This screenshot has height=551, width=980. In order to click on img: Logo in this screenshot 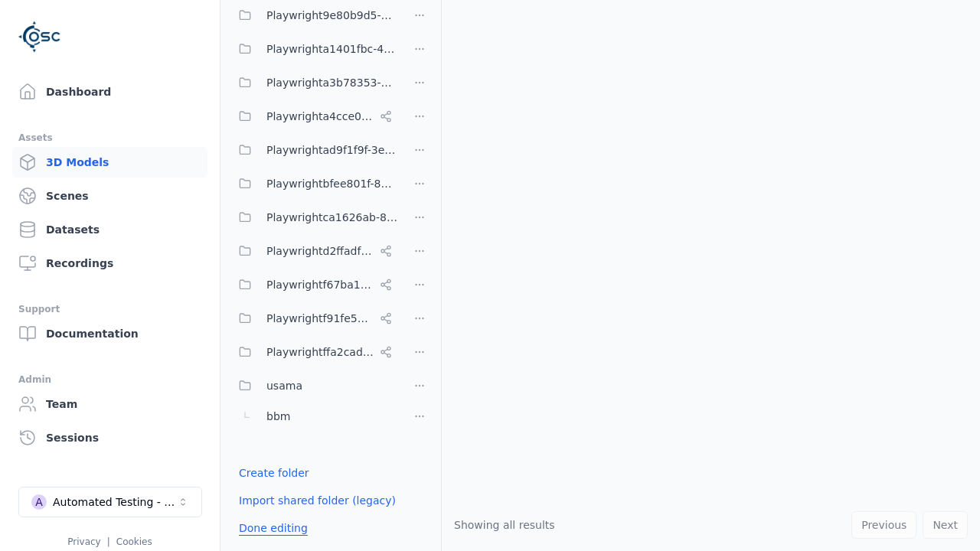, I will do `click(40, 37)`.